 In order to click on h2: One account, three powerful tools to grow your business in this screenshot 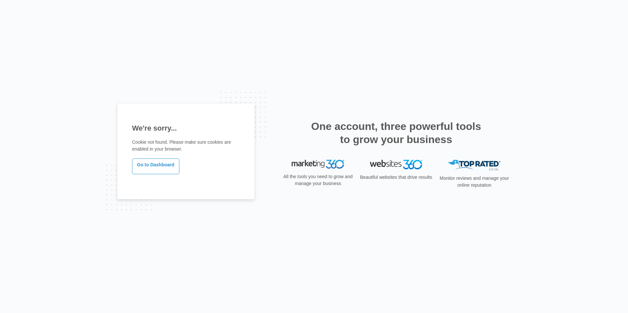, I will do `click(396, 133)`.